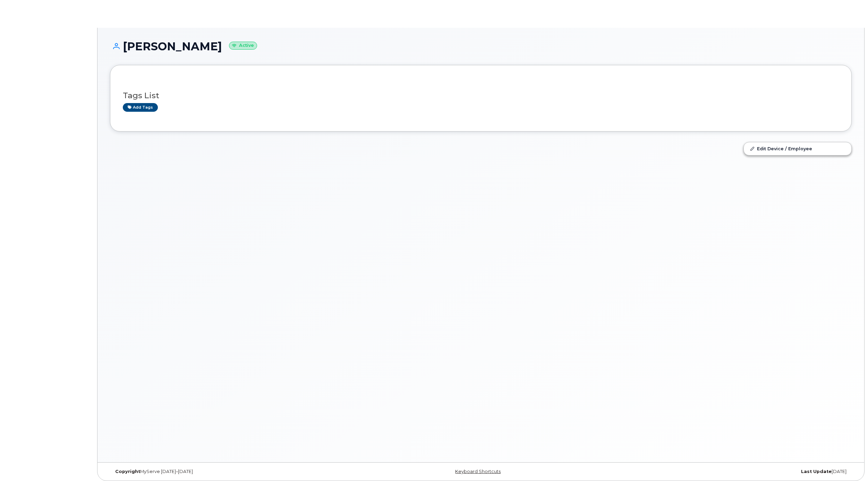  I want to click on small: Active, so click(242, 45).